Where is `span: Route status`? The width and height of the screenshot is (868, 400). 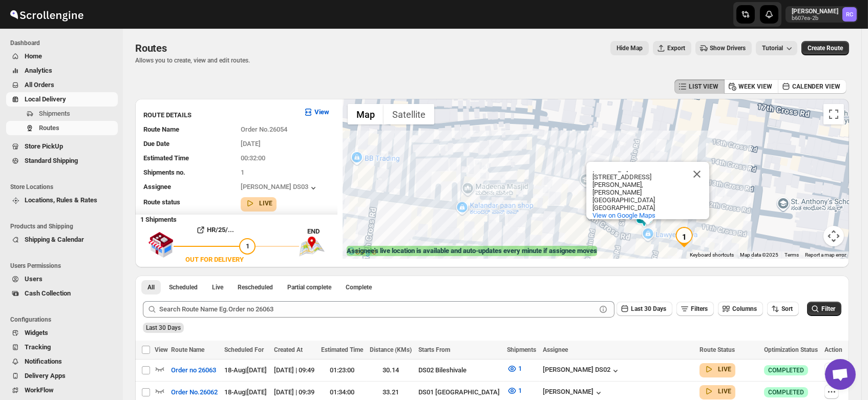 span: Route status is located at coordinates (162, 202).